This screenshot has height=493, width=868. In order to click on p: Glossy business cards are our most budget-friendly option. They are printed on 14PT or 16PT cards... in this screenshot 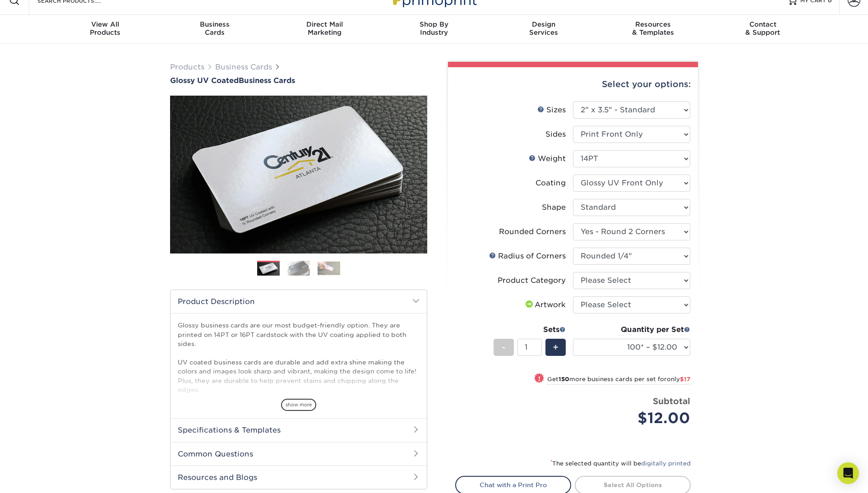, I will do `click(299, 381)`.